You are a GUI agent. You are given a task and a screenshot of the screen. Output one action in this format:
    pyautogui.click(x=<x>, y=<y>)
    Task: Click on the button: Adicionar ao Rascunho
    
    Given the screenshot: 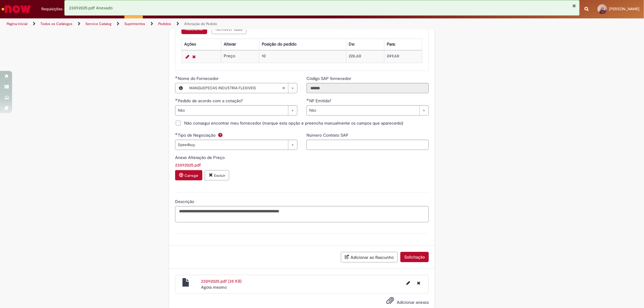 What is the action you would take?
    pyautogui.click(x=369, y=258)
    